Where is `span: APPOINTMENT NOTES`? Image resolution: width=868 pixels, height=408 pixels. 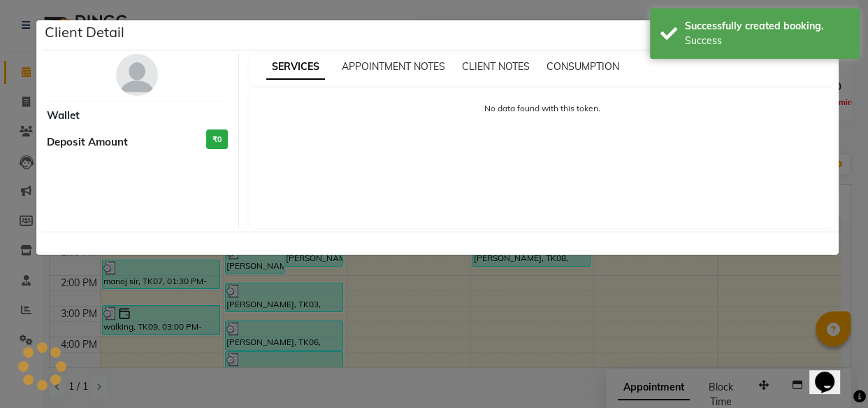
span: APPOINTMENT NOTES is located at coordinates (393, 67).